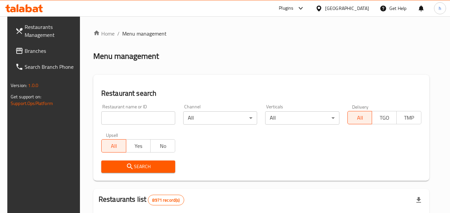  What do you see at coordinates (440, 8) in the screenshot?
I see `span: h` at bounding box center [440, 8].